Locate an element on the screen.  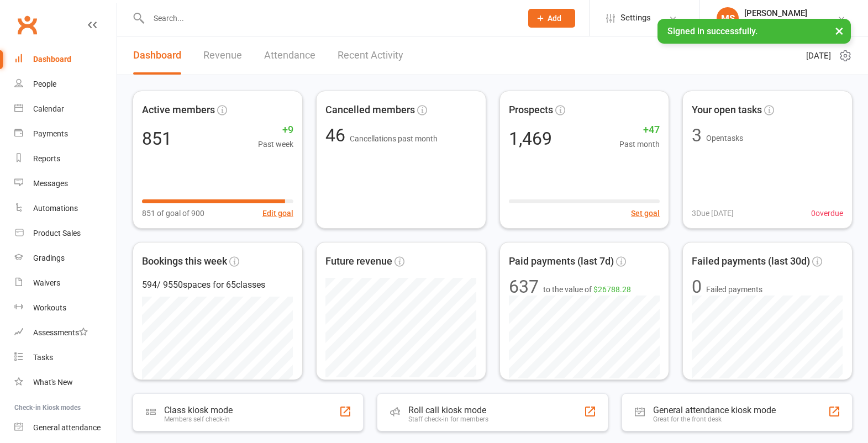
span: 851 of goal of 900 is located at coordinates (173, 213).